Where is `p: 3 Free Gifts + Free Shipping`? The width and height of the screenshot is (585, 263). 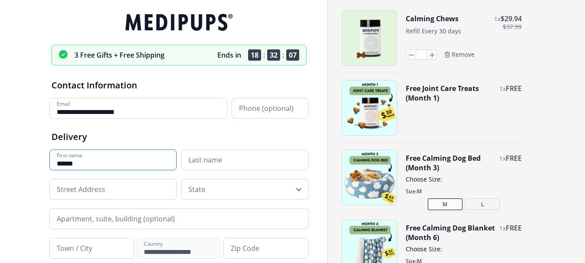
p: 3 Free Gifts + Free Shipping is located at coordinates (119, 55).